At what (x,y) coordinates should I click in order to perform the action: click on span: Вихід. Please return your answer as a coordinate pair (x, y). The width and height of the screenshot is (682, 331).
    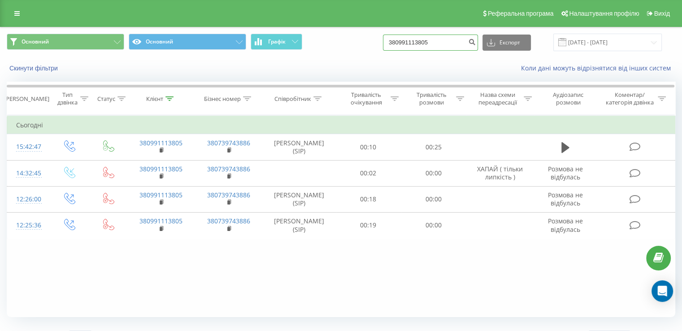
    Looking at the image, I should click on (662, 13).